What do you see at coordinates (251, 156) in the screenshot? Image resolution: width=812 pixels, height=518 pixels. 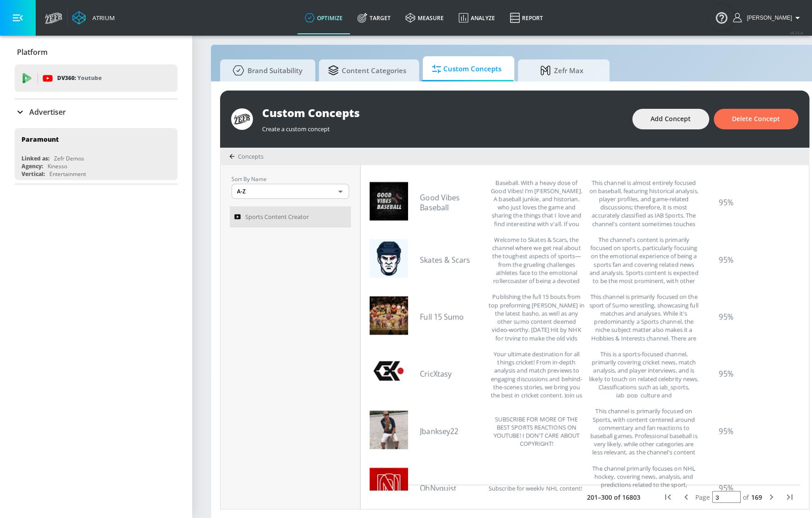 I see `span: Concepts` at bounding box center [251, 156].